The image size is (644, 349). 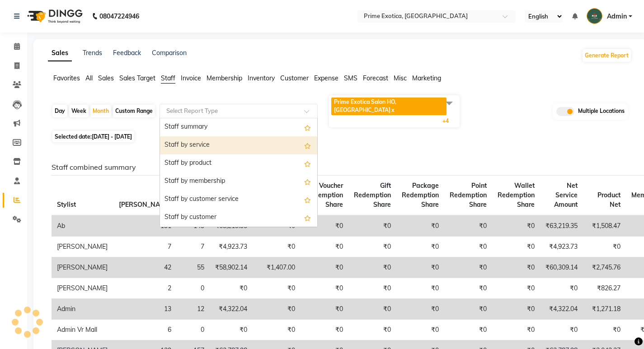 I want to click on span: SMS, so click(x=351, y=78).